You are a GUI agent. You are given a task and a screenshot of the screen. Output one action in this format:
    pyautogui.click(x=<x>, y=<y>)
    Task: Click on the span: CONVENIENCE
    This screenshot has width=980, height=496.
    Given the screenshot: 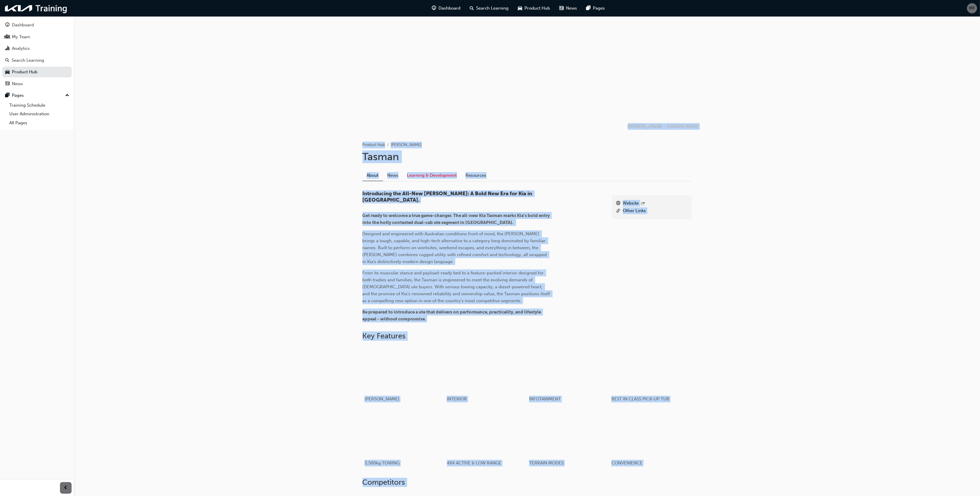 What is the action you would take?
    pyautogui.click(x=627, y=463)
    